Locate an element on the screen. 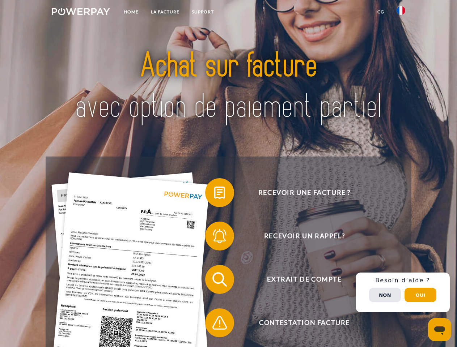 Image resolution: width=457 pixels, height=347 pixels. img: logo-powerpay-white.svg is located at coordinates (81, 12).